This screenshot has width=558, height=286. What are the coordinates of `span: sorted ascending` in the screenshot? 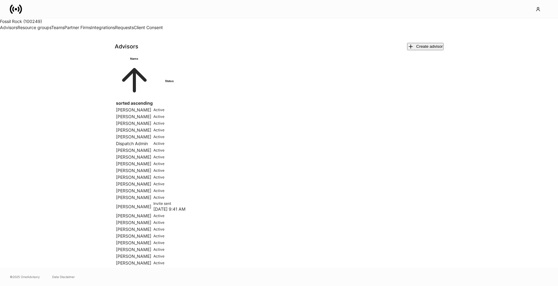 It's located at (134, 103).